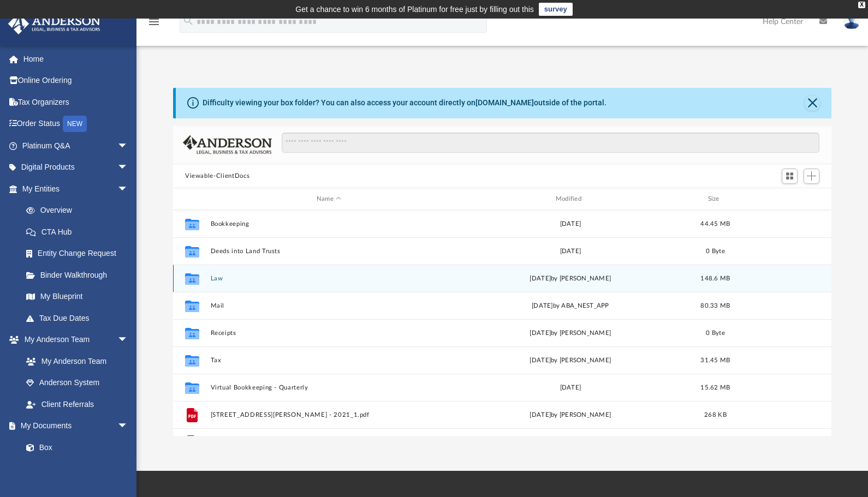 This screenshot has width=868, height=497. Describe the element at coordinates (77, 383) in the screenshot. I see `a: Anderson System` at that location.